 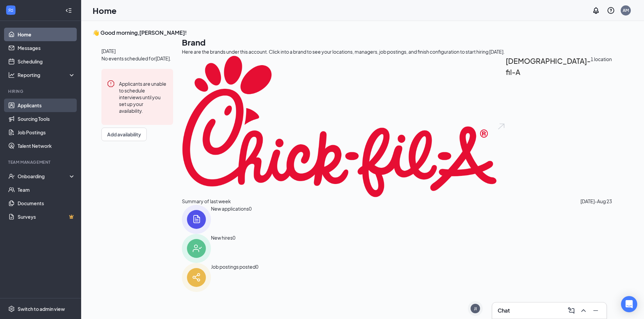 What do you see at coordinates (572, 311) in the screenshot?
I see `svg: ComposeMessage` at bounding box center [572, 311].